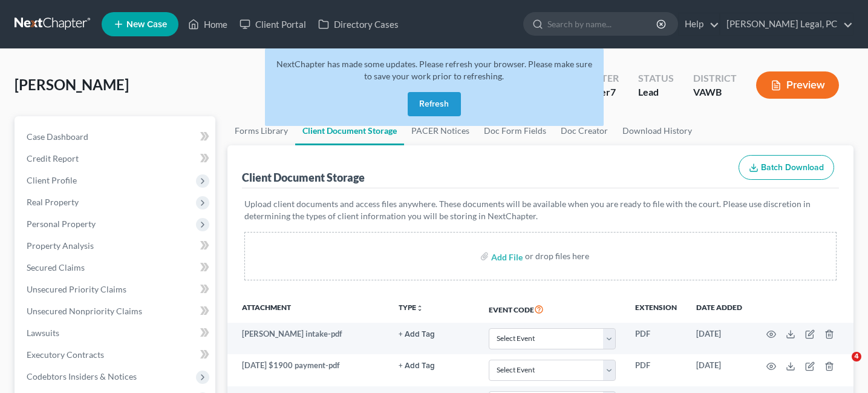  Describe the element at coordinates (792, 167) in the screenshot. I see `span: Batch Download` at that location.